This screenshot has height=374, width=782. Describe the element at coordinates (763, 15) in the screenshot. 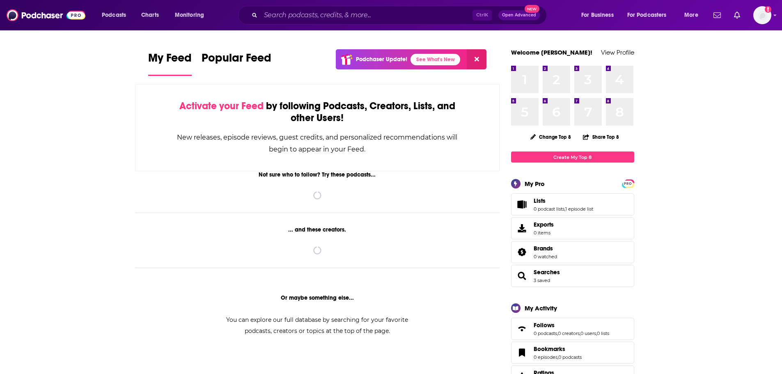

I see `button: Show profile menu` at that location.